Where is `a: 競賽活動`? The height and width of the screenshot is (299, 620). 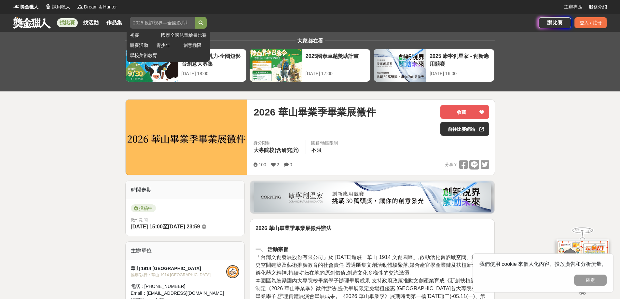 a: 競賽活動 is located at coordinates (142, 45).